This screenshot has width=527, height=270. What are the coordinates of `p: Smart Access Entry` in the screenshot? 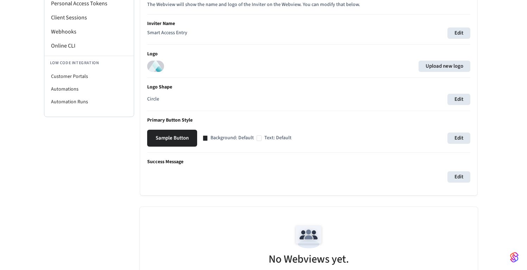 It's located at (167, 33).